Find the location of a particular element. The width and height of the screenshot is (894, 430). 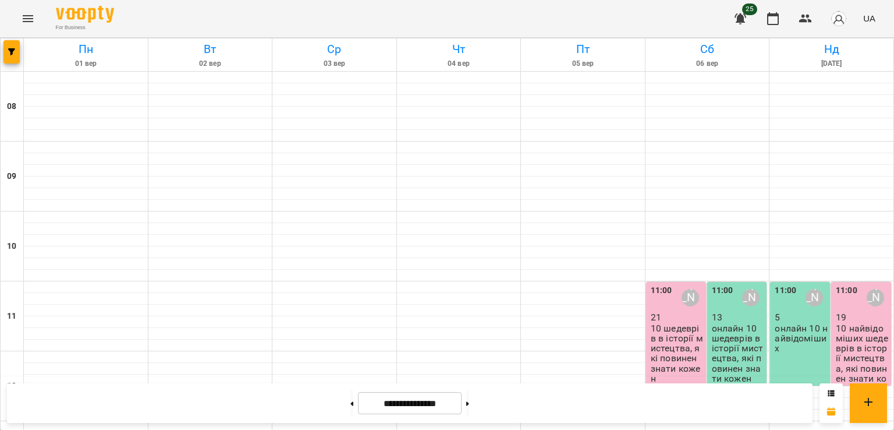

h6: 11 is located at coordinates (12, 316).